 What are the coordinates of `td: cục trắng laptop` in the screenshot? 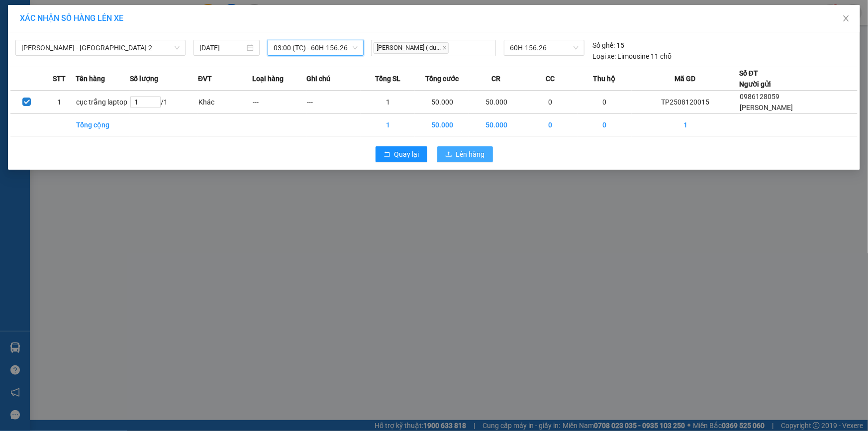 It's located at (102, 102).